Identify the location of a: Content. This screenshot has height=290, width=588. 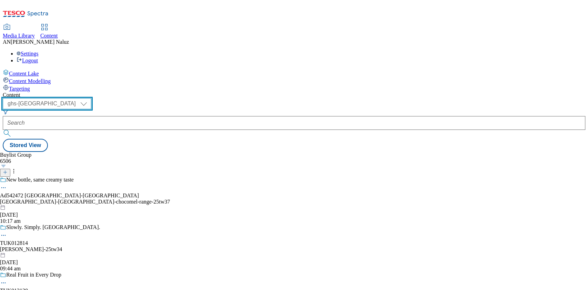
(49, 32).